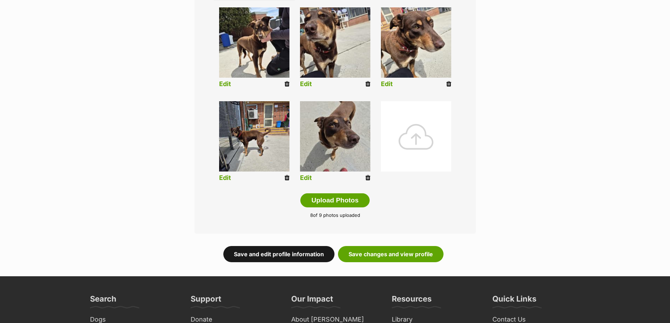 The height and width of the screenshot is (323, 670). I want to click on h3: Our Impact, so click(312, 301).